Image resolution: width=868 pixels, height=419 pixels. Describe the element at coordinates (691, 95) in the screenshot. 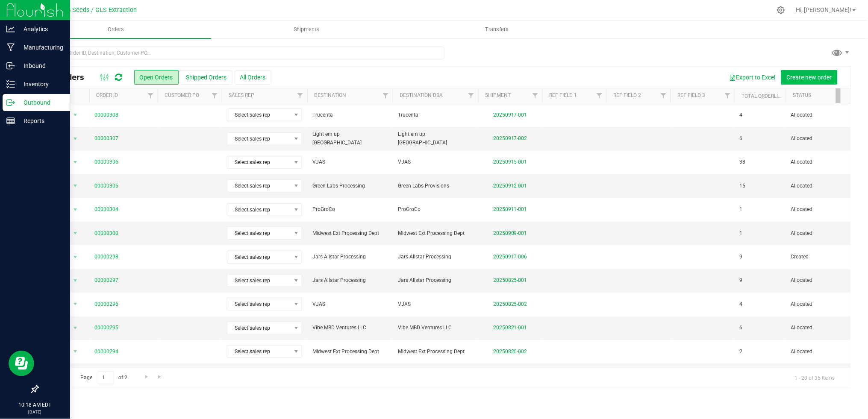

I see `a: Ref Field 3` at that location.